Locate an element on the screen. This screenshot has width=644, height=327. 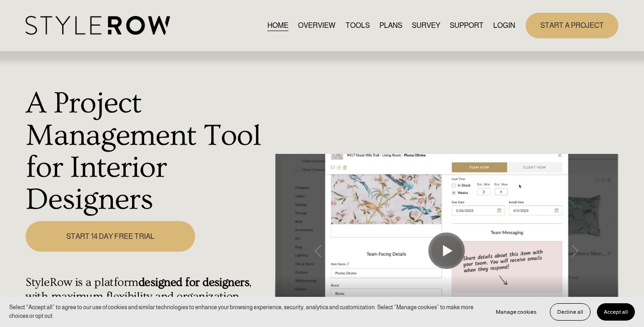
button: Manage cookies is located at coordinates (516, 312).